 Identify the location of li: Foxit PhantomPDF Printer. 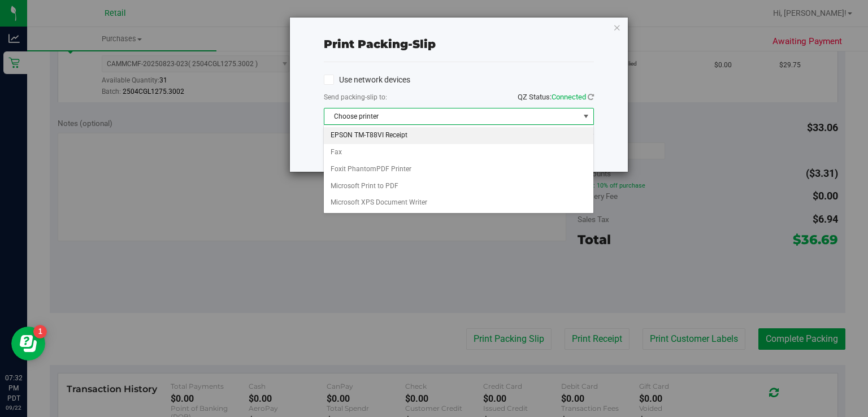
(458, 169).